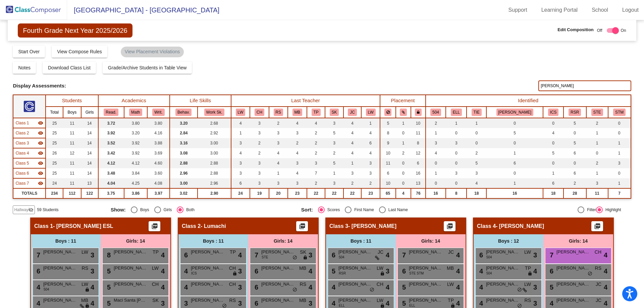 The height and width of the screenshot is (308, 644). What do you see at coordinates (528, 100) in the screenshot?
I see `th: Identified` at bounding box center [528, 100].